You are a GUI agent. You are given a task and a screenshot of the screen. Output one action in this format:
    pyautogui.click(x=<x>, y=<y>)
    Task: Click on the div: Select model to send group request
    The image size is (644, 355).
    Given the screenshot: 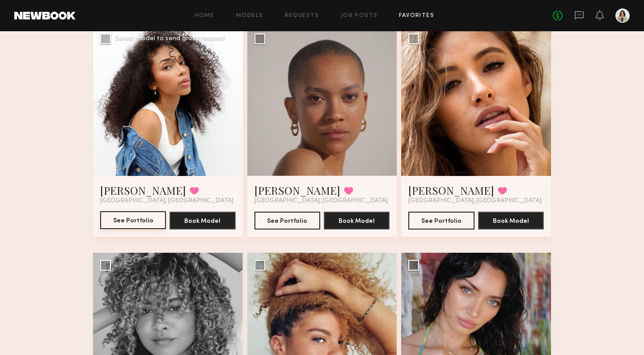 What is the action you would take?
    pyautogui.click(x=171, y=39)
    